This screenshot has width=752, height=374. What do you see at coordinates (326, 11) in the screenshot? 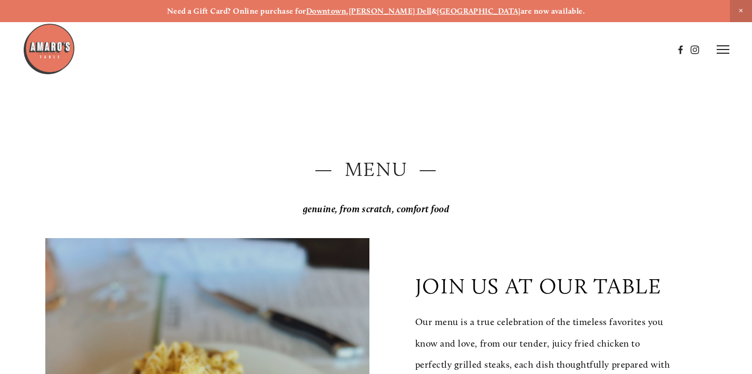
I see `strong: Downtown` at bounding box center [326, 11].